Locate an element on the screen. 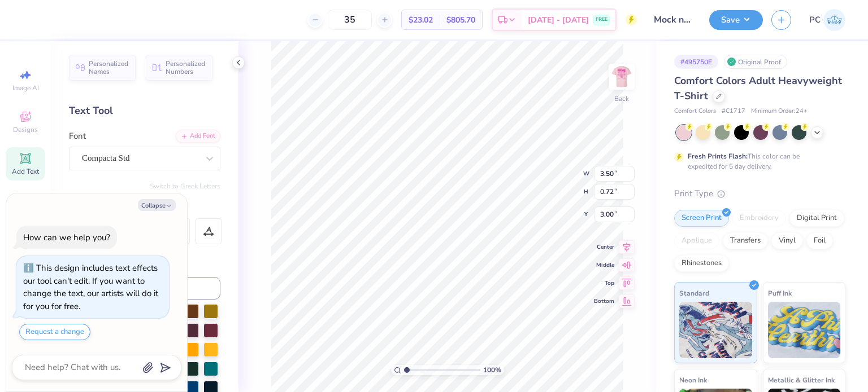 Image resolution: width=868 pixels, height=392 pixels. div: # 495750E is located at coordinates (696, 61).